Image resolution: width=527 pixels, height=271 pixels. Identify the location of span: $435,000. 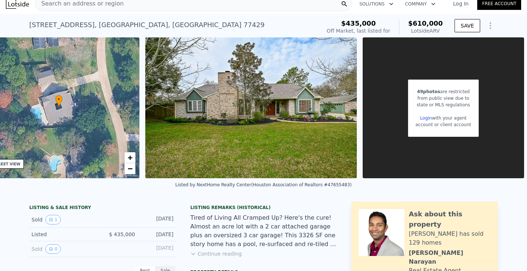
(359, 23).